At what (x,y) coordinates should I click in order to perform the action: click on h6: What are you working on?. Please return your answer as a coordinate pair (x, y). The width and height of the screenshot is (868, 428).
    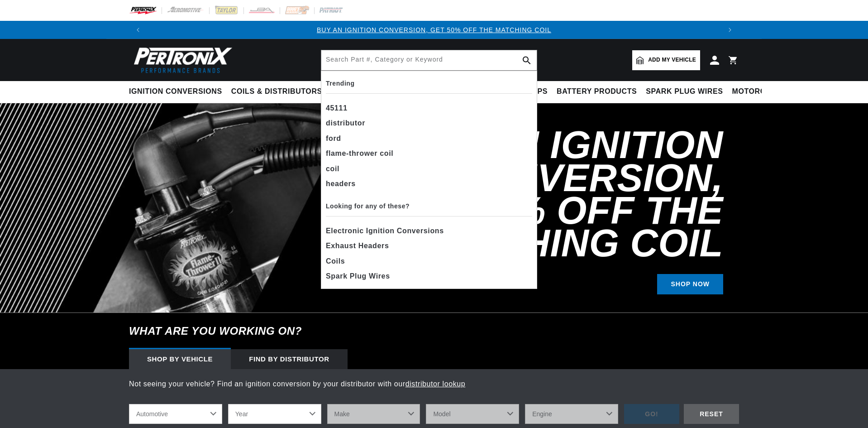
    Looking at the image, I should click on (434, 331).